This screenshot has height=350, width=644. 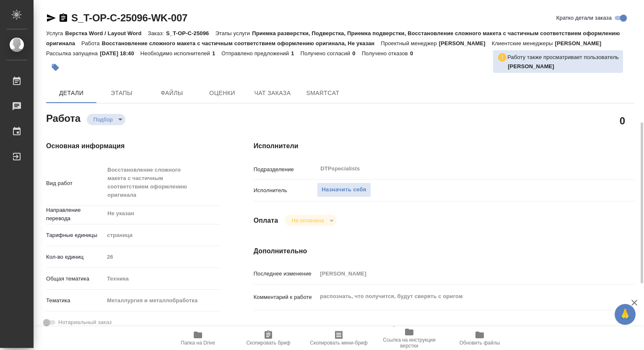 I want to click on span: Детали, so click(x=71, y=93).